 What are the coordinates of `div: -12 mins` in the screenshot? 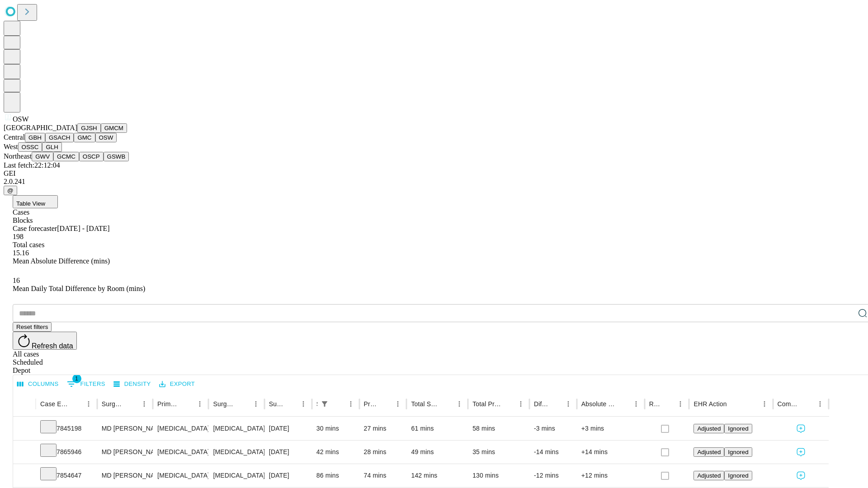 It's located at (552, 475).